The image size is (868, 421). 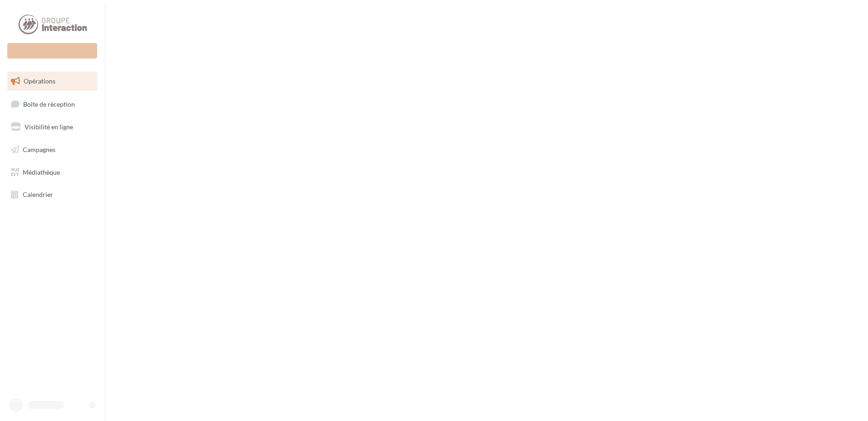 What do you see at coordinates (39, 81) in the screenshot?
I see `span: Opérations` at bounding box center [39, 81].